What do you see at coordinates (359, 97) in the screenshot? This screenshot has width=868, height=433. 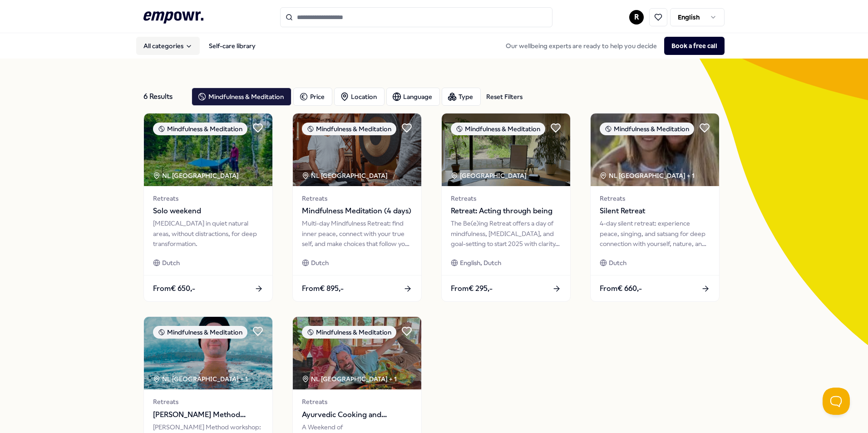 I see `div: Location` at bounding box center [359, 97].